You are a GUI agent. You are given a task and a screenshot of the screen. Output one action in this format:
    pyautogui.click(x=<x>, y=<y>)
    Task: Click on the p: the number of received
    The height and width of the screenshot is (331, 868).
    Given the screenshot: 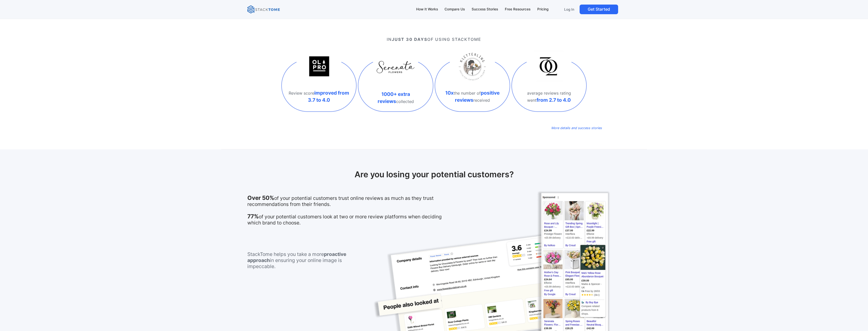 What is the action you would take?
    pyautogui.click(x=473, y=96)
    